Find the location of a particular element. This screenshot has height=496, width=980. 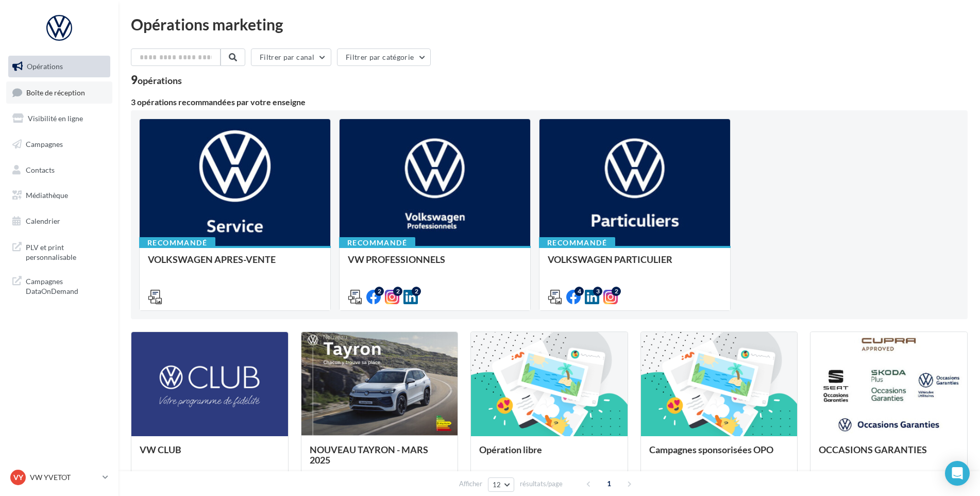

span: Opérations is located at coordinates (45, 66).